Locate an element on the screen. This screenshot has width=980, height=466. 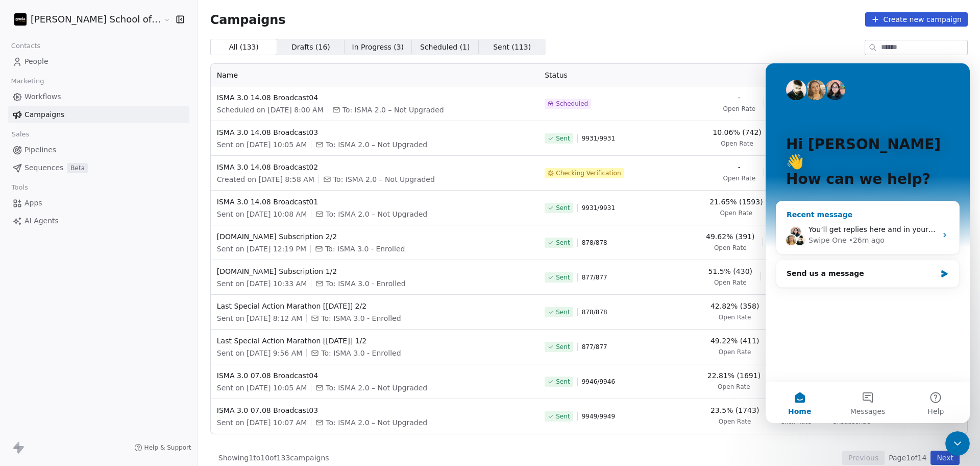
span: 23.5% (1743) is located at coordinates (735, 410).